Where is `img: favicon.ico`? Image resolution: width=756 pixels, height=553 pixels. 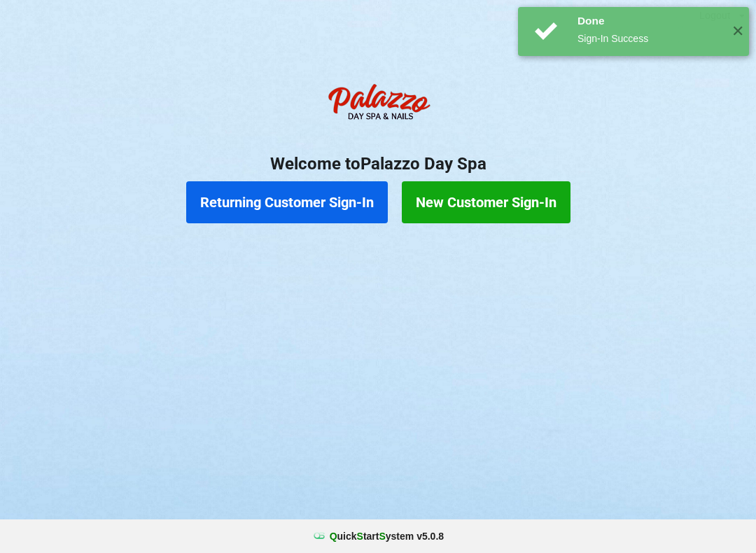 img: favicon.ico is located at coordinates (319, 536).